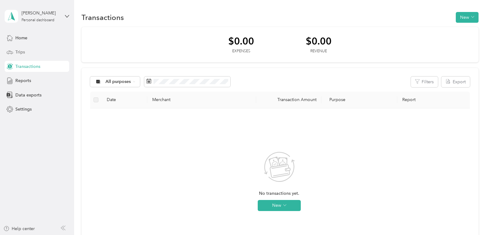 The width and height of the screenshot is (489, 235). What do you see at coordinates (125, 100) in the screenshot?
I see `th: Date` at bounding box center [125, 100].